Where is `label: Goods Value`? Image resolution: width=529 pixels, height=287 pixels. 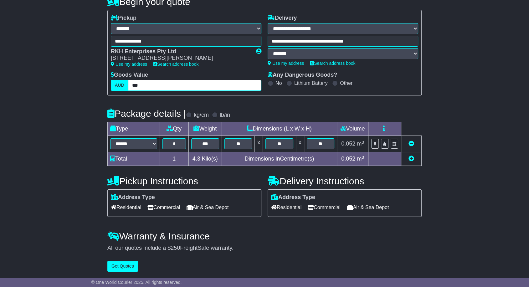
label: Goods Value is located at coordinates (129, 75).